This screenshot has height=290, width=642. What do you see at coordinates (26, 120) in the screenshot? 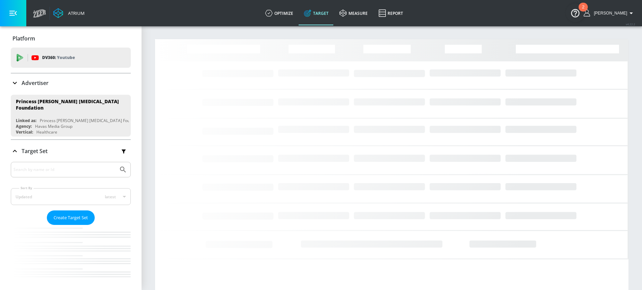
I see `div: Linked as:` at bounding box center [26, 120].